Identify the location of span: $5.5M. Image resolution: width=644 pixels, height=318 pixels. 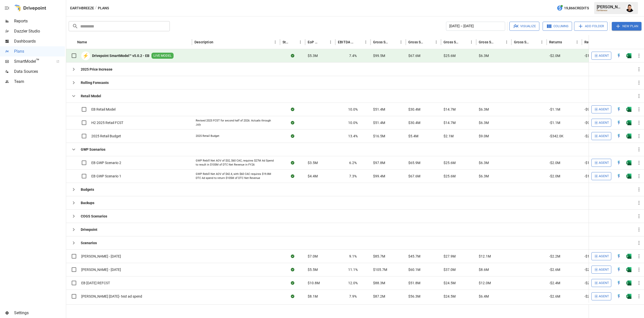
(313, 270).